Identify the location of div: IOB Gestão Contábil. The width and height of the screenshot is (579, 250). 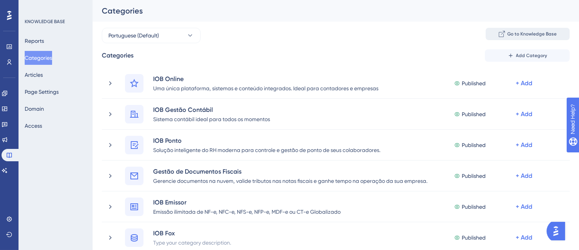
(212, 110).